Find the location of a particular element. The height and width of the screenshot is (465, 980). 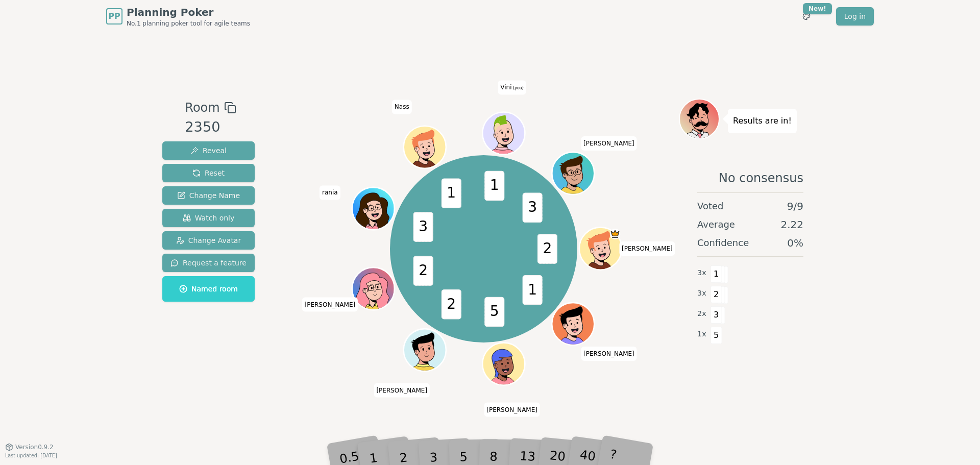

button: New! is located at coordinates (806, 16).